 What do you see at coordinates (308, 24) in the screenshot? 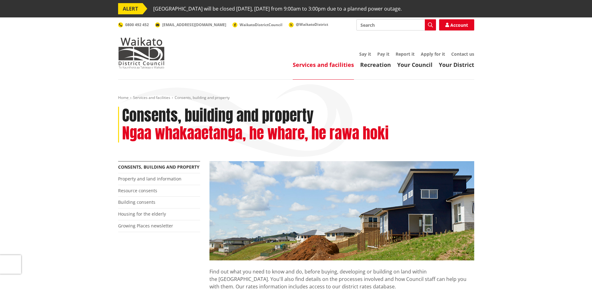
I see `a: @WaikatoDistrict` at bounding box center [308, 24].